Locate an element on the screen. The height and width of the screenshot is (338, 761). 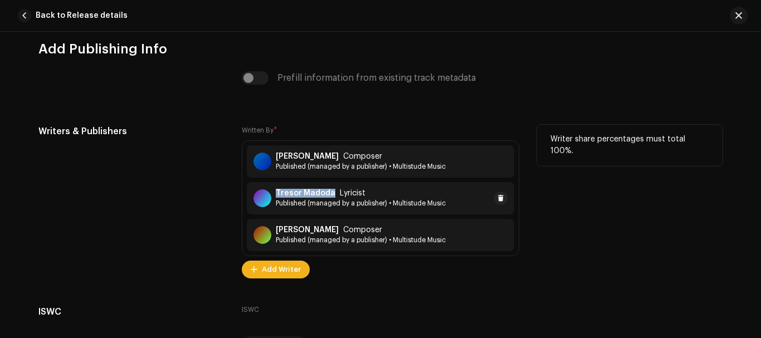
h5: Writers & Publishers is located at coordinates (131, 131).